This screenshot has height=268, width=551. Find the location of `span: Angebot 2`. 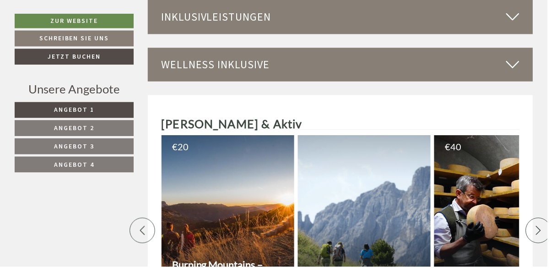

span: Angebot 2 is located at coordinates (75, 129).